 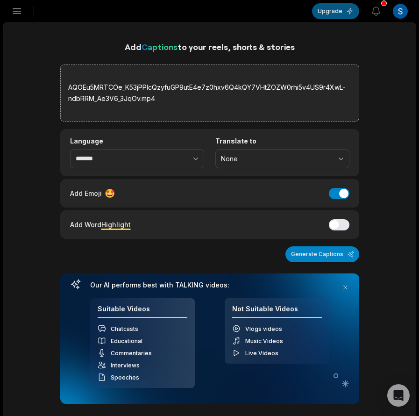 I want to click on span: Live Videos, so click(x=262, y=353).